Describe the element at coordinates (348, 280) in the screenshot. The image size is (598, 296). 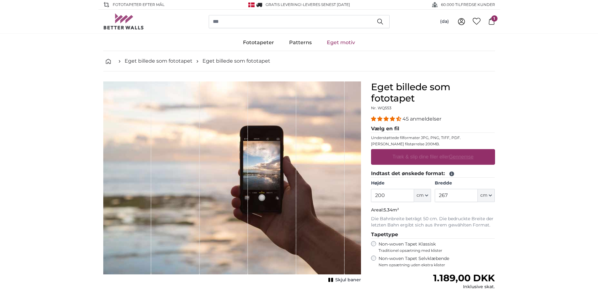
I see `span: Skjul baner` at that location.